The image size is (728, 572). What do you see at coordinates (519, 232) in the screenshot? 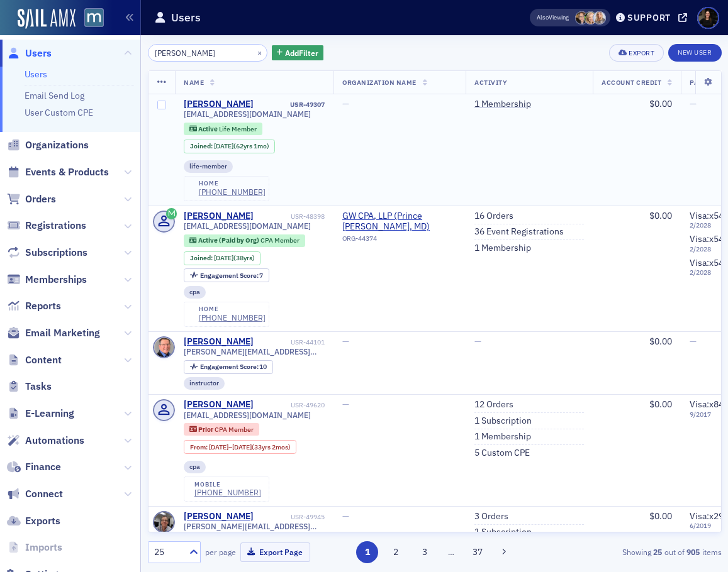
I see `a: 36 Event Registrations` at bounding box center [519, 232].